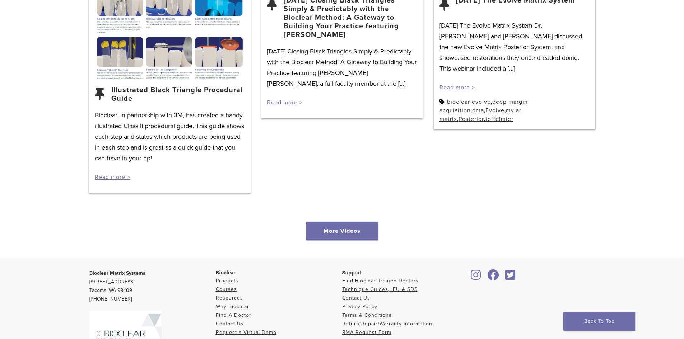  Describe the element at coordinates (495, 111) in the screenshot. I see `a: Evolve` at that location.